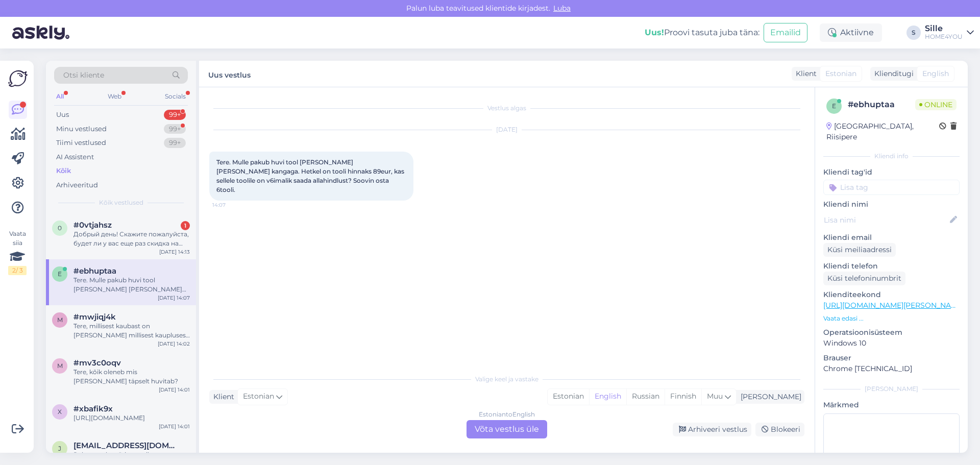 This screenshot has height=465, width=980. Describe the element at coordinates (891, 238) in the screenshot. I see `p: Kliendi email` at that location.